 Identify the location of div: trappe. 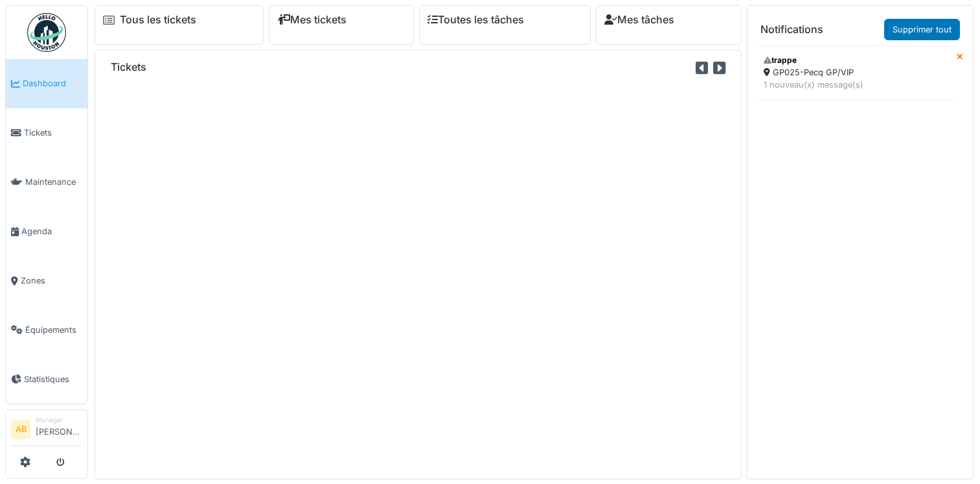
(856, 61).